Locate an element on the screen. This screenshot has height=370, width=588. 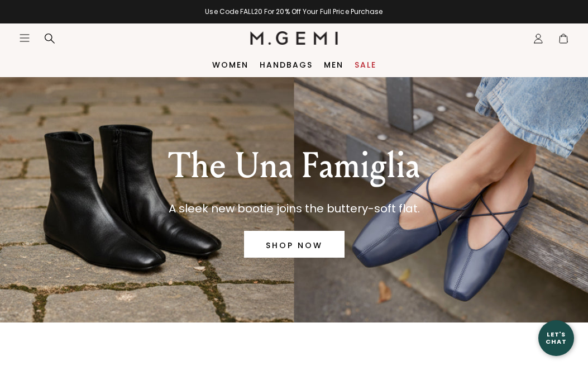
img: M.Gemi is located at coordinates (294, 38).